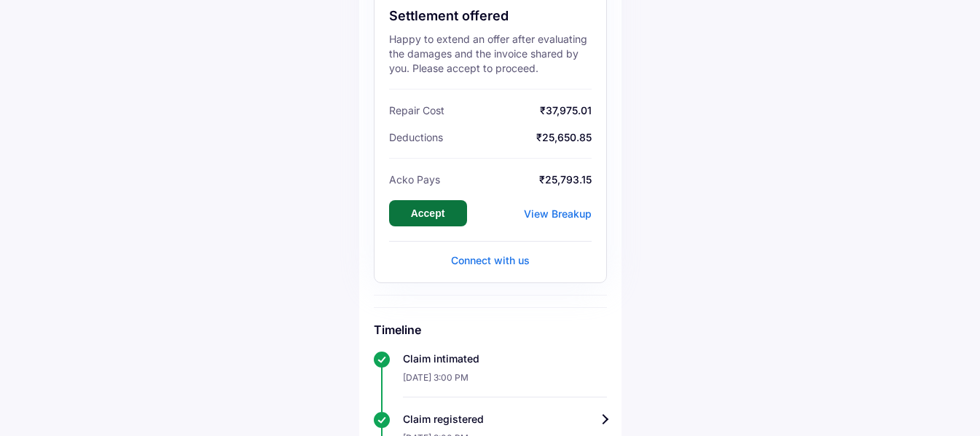 The image size is (980, 436). I want to click on div: Happy to extend an offer after evaluating the damages and the invoice shared by you. Please accep..., so click(490, 54).